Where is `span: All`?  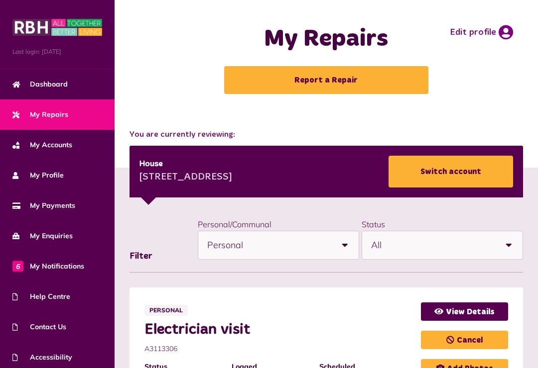 span: All is located at coordinates (433, 245).